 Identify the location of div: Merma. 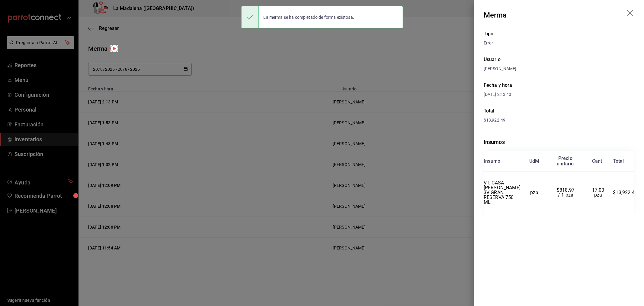
(495, 15).